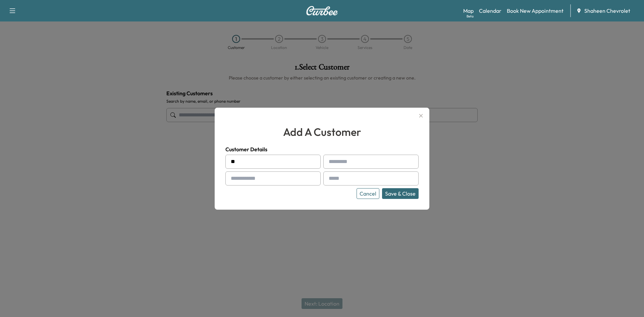 The image size is (644, 317). I want to click on button: Cancel, so click(368, 194).